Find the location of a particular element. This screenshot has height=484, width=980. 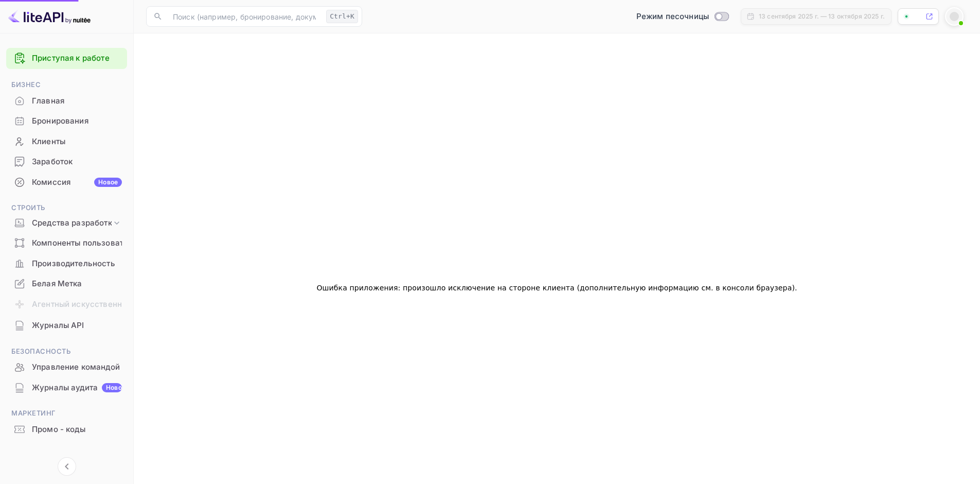

div: Компоненты пользовательского интерфейса is located at coordinates (66, 243).